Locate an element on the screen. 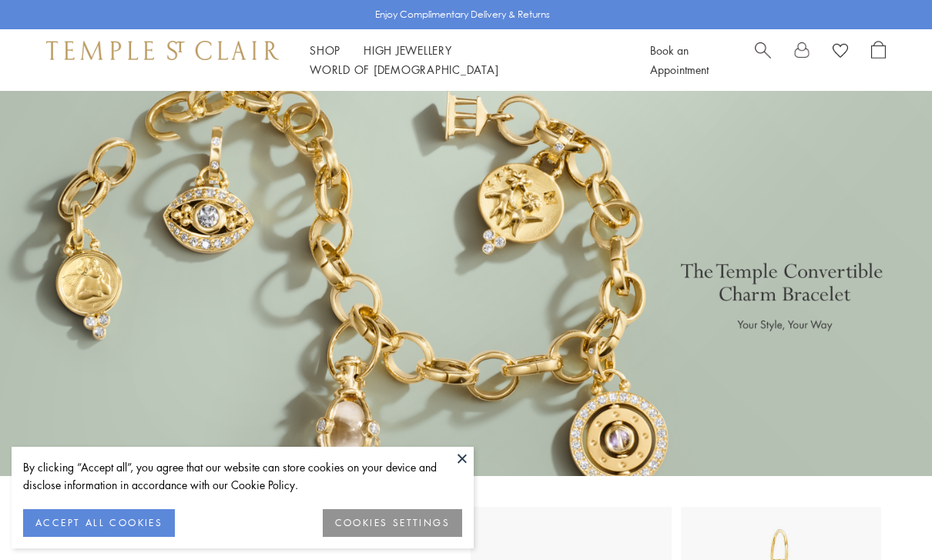 The image size is (932, 560). img: Temple St. Clair is located at coordinates (163, 50).